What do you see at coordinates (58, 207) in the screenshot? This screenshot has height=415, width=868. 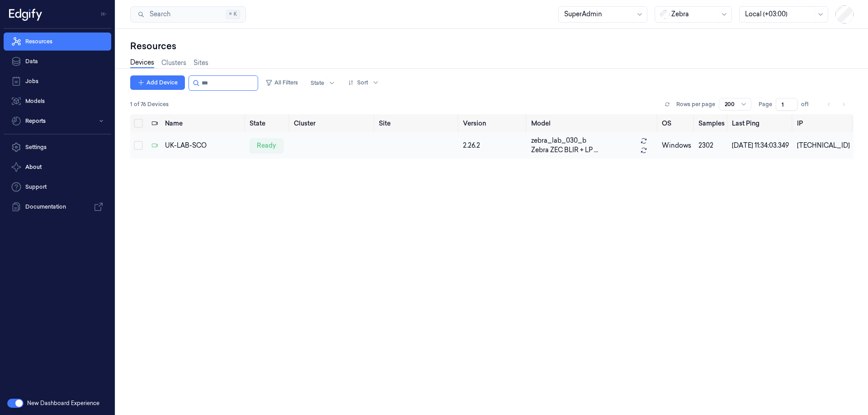 I see `a: Documentation` at bounding box center [58, 207].